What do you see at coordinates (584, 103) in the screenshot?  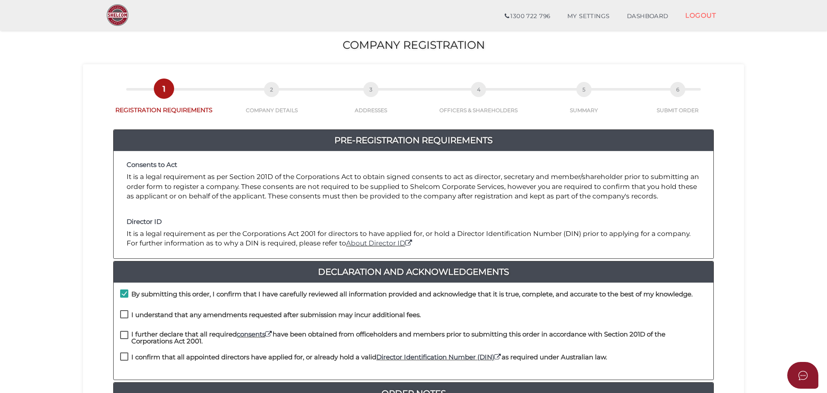 I see `a: 5SUMMARY` at bounding box center [584, 103].